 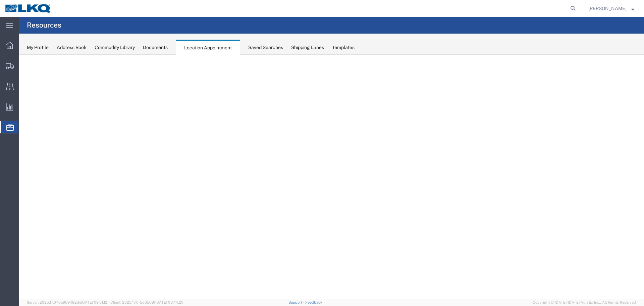 I want to click on span: Server: 2025.17.0-16a969492de, so click(x=67, y=302).